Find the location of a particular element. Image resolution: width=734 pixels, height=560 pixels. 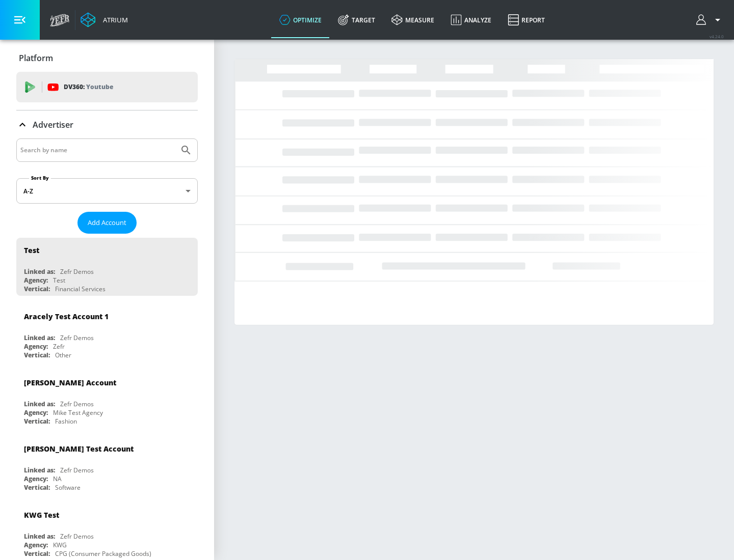

p: DV360: is located at coordinates (88, 87).